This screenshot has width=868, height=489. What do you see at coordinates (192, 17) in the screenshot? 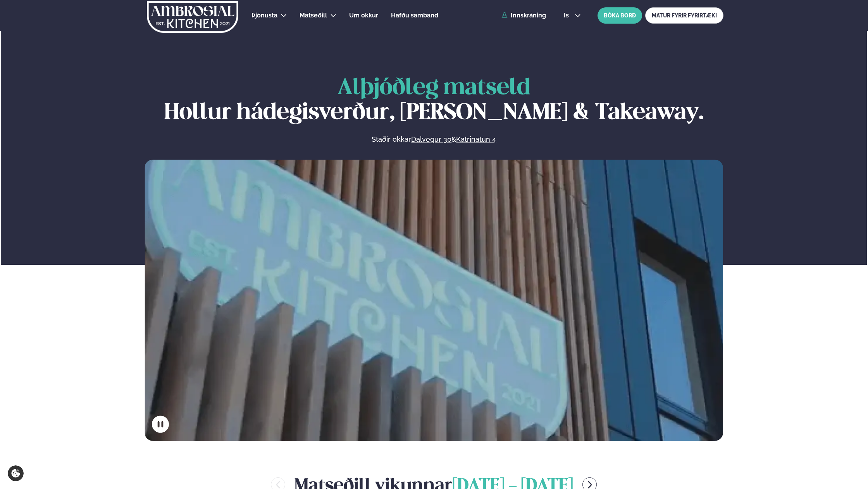
I see `img: logo` at bounding box center [192, 17].